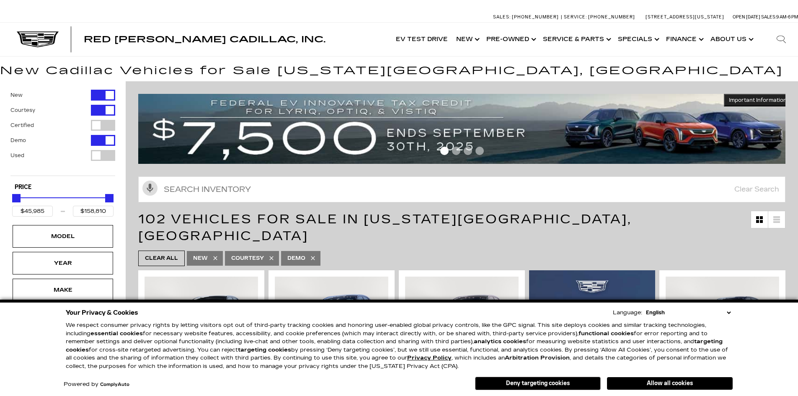 This screenshot has height=396, width=798. Describe the element at coordinates (444, 151) in the screenshot. I see `span: Go to slide 1` at that location.